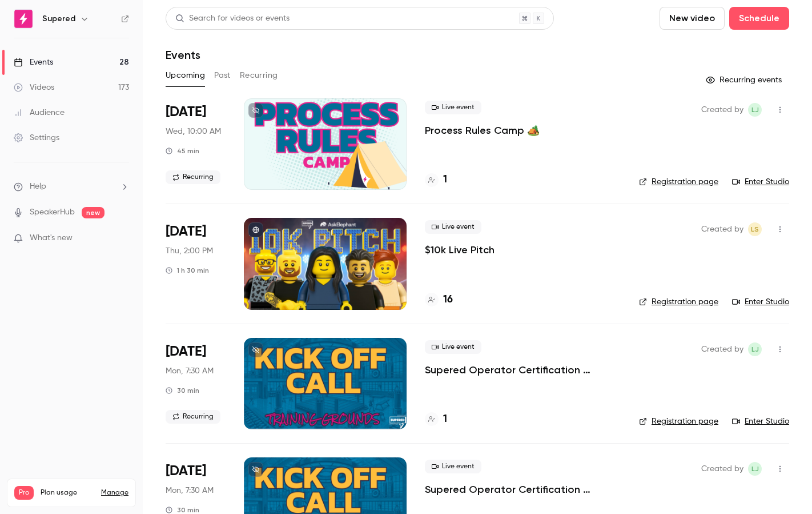  Describe the element at coordinates (93, 212) in the screenshot. I see `span: new` at that location.